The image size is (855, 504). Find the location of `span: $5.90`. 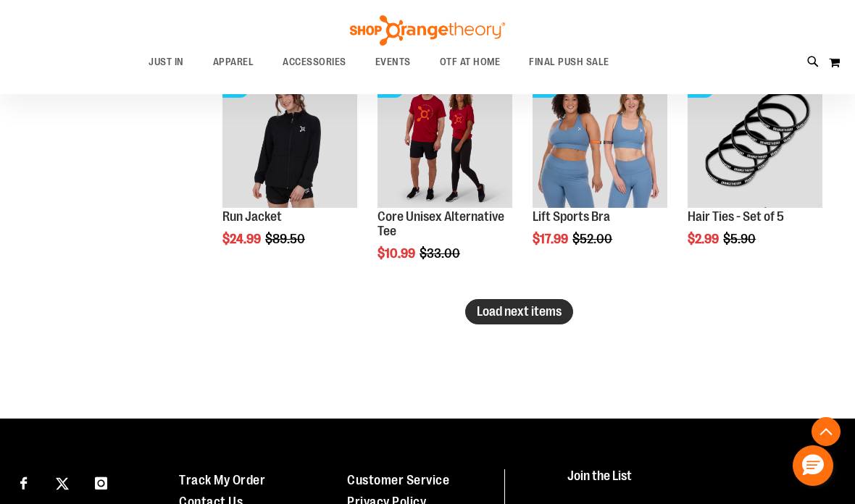

span: $5.90 is located at coordinates (740, 239).